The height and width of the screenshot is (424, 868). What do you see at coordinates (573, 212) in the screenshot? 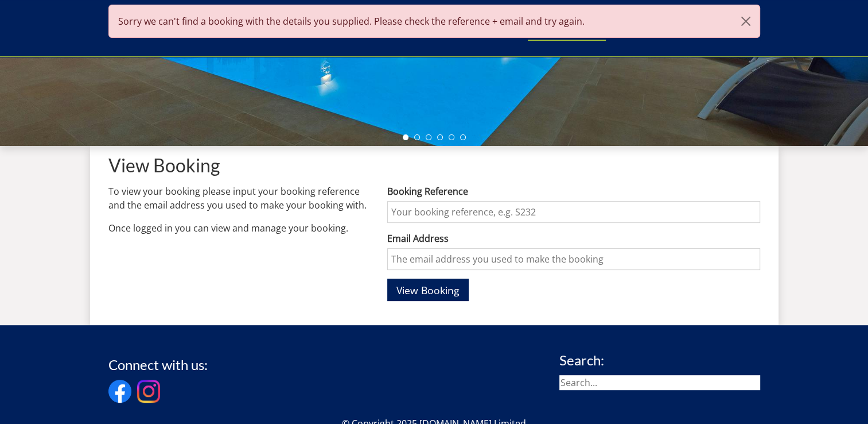
I see `input: Your booking reference, e.g. S232` at bounding box center [573, 212].